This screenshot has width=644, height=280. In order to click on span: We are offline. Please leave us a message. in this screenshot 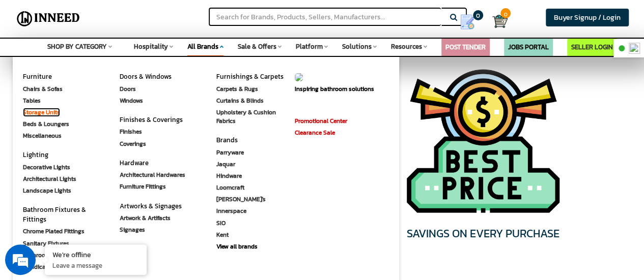, I will do `click(100, 129)`.